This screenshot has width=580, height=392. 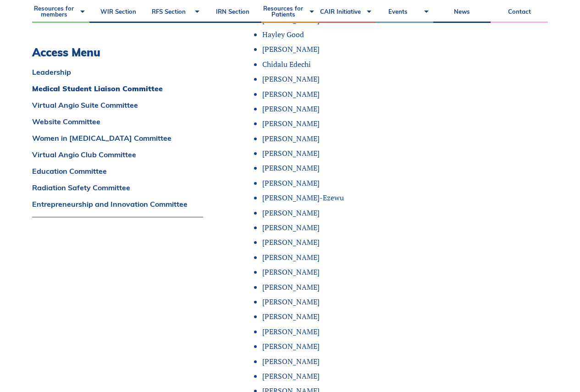 What do you see at coordinates (370, 34) in the screenshot?
I see `li: Hayley Good` at bounding box center [370, 34].